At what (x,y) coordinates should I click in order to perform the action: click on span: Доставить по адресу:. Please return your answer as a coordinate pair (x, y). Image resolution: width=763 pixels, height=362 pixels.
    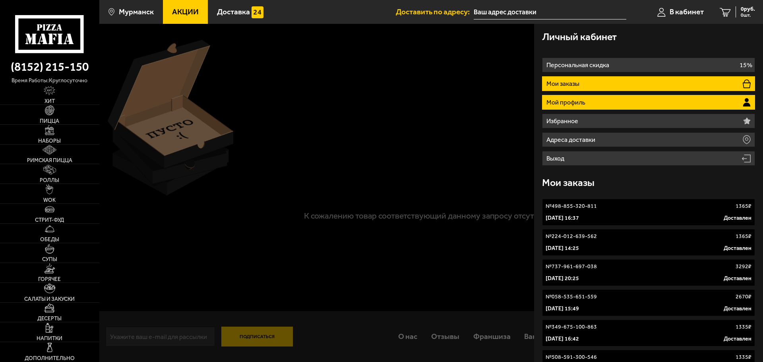
    Looking at the image, I should click on (435, 12).